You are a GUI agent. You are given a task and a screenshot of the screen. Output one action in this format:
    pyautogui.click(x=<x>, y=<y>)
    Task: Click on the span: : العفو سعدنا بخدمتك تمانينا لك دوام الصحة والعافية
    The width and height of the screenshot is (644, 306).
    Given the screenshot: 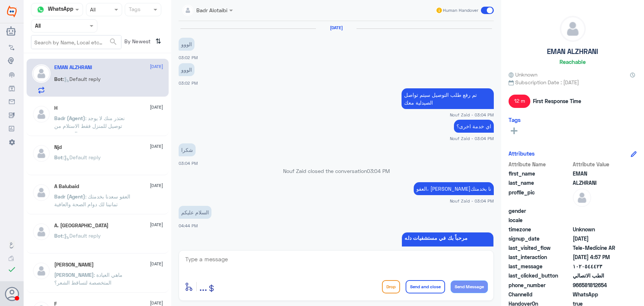 What is the action you would take?
    pyautogui.click(x=93, y=201)
    